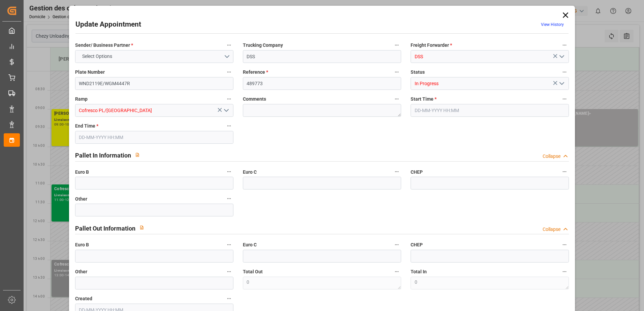  What do you see at coordinates (564, 72) in the screenshot?
I see `button: Status` at bounding box center [564, 72].